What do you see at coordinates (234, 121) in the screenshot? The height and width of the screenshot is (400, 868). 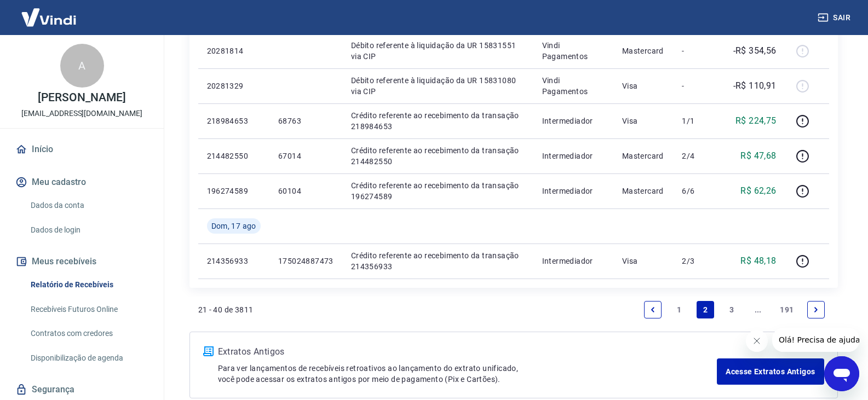 I see `p: 218984653` at bounding box center [234, 121].